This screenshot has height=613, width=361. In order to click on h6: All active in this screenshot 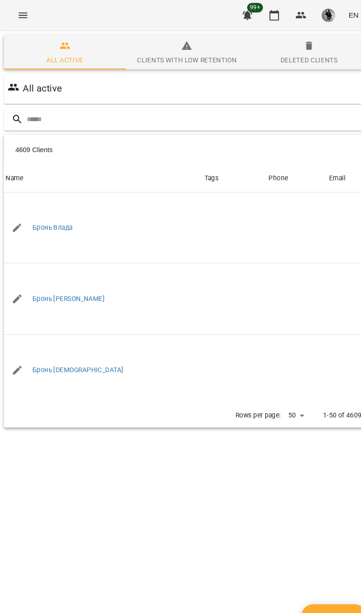, I will do `click(41, 85)`.